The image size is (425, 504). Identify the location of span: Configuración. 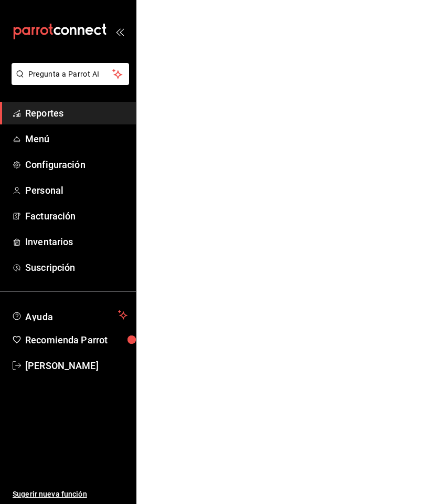
(76, 164).